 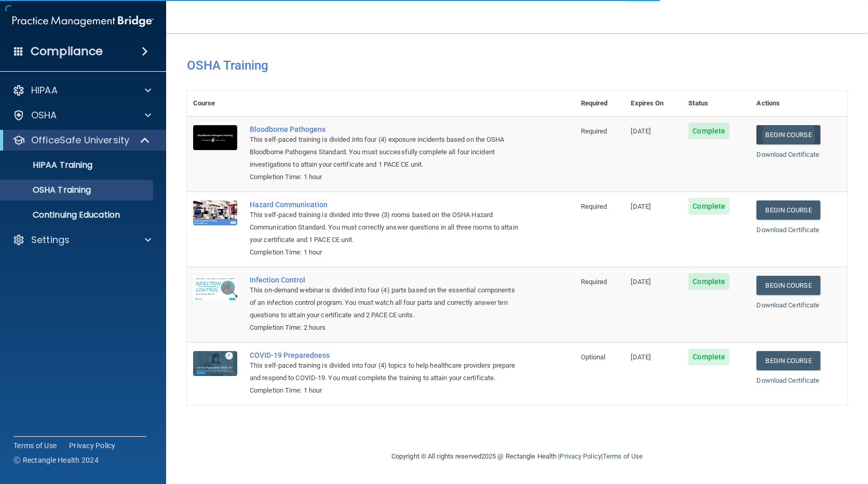 What do you see at coordinates (386, 152) in the screenshot?
I see `div: This self-paced training is divided into four (4) exposure incidents based on the OSHA Bloodborne...` at bounding box center [386, 152].